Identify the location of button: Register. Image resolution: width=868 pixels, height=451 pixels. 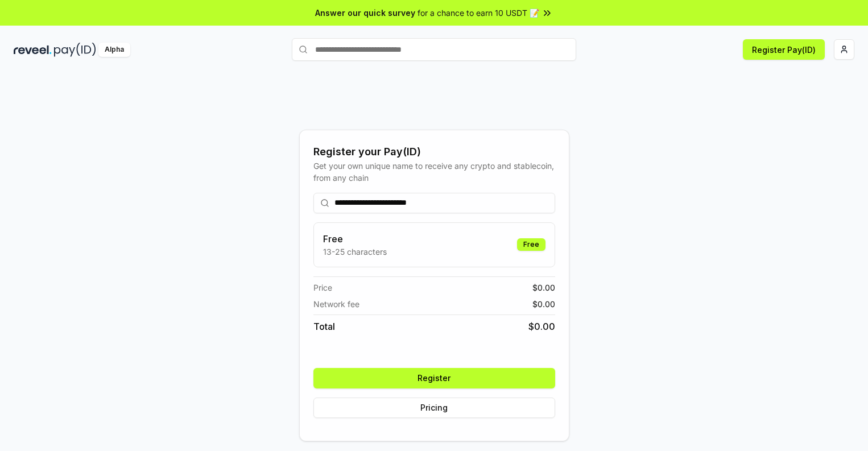
(434, 378).